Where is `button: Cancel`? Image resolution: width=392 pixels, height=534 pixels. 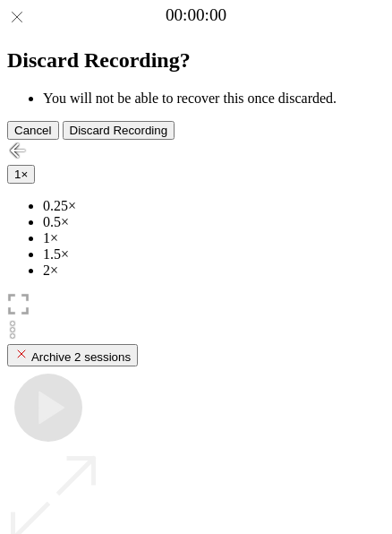
button: Cancel is located at coordinates (33, 130).